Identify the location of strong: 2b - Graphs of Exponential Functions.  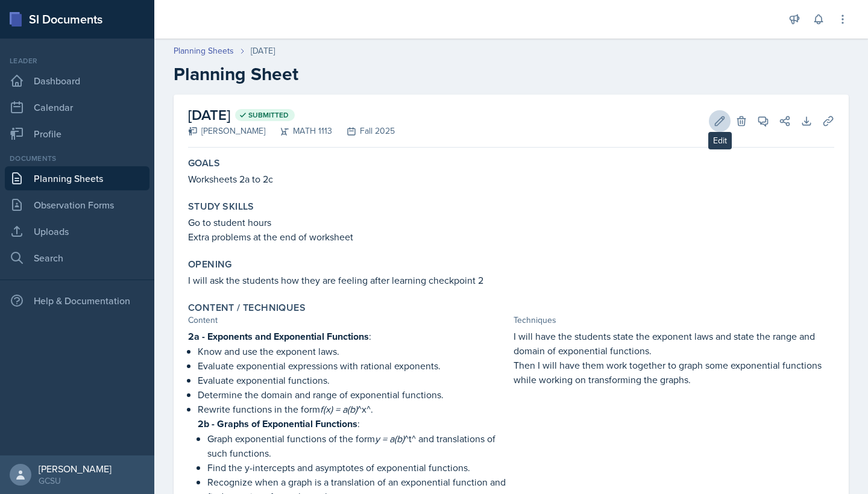
(277, 423).